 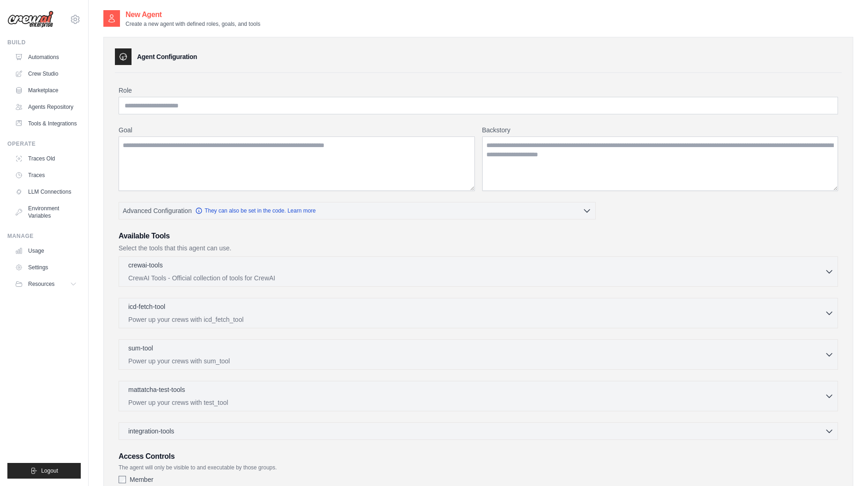 What do you see at coordinates (46, 57) in the screenshot?
I see `a: Automations` at bounding box center [46, 57].